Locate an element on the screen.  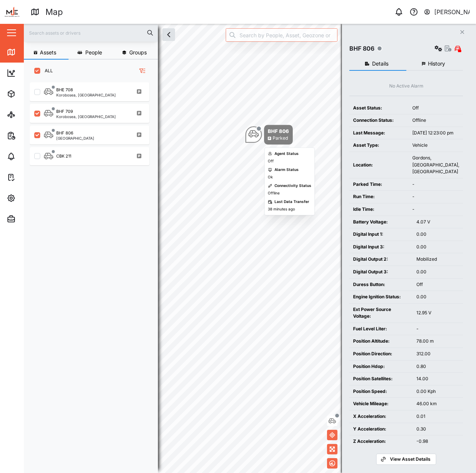
div: Connectivity Status is located at coordinates (293, 186).